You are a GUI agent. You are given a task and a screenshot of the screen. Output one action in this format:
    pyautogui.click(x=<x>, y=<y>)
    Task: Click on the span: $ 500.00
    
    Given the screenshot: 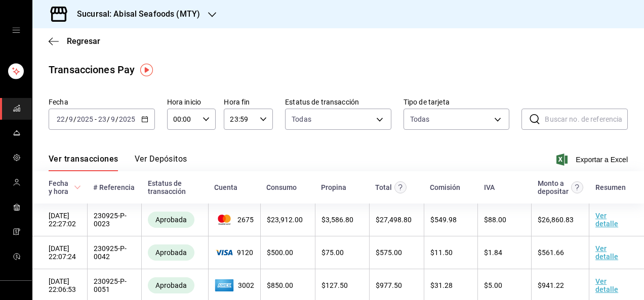 What is the action you would take?
    pyautogui.click(x=280, y=253)
    